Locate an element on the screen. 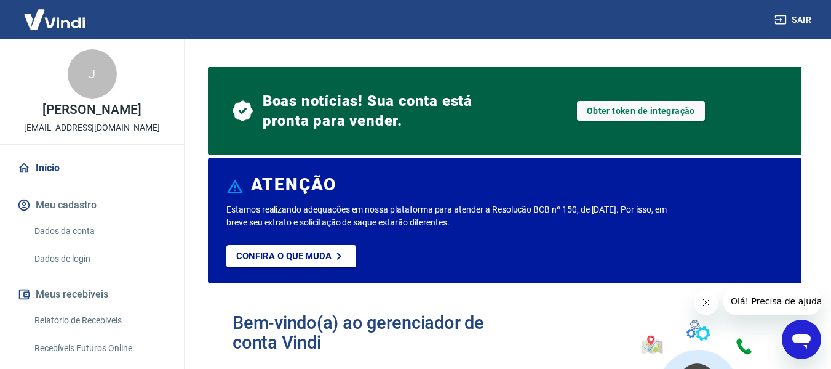 The image size is (831, 369). div: J is located at coordinates (92, 74).